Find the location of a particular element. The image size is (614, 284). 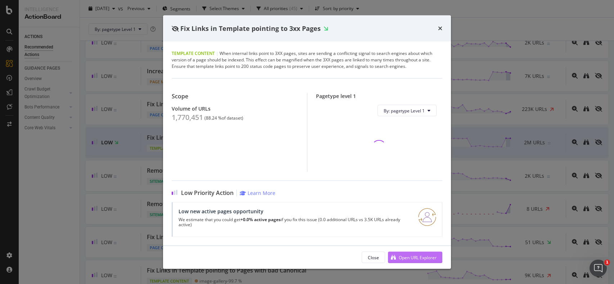

span: Fix Links in Template pointing to 3xx Pages is located at coordinates (250, 28).